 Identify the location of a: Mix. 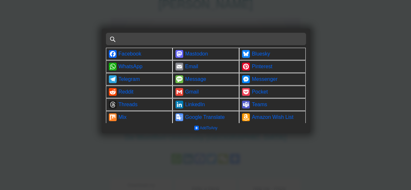
(139, 117).